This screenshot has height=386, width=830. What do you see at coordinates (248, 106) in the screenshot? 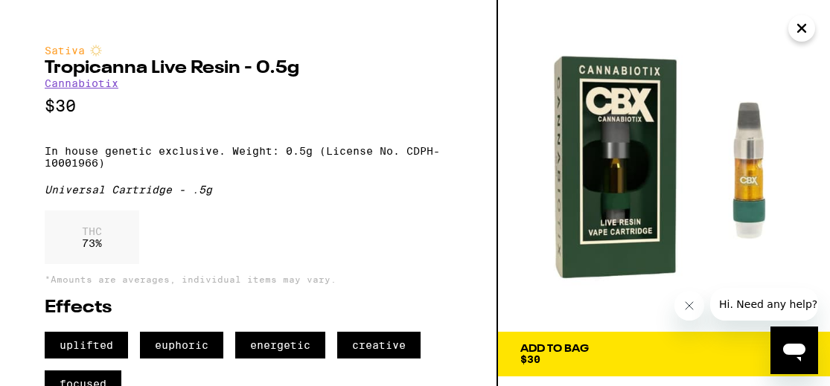
I see `p: $30` at bounding box center [248, 106].